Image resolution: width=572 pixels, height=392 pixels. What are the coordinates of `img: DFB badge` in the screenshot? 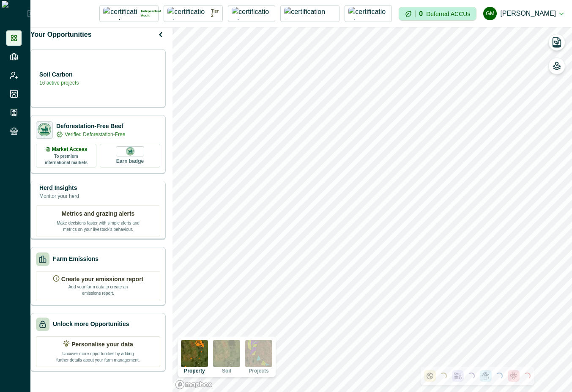 It's located at (130, 151).